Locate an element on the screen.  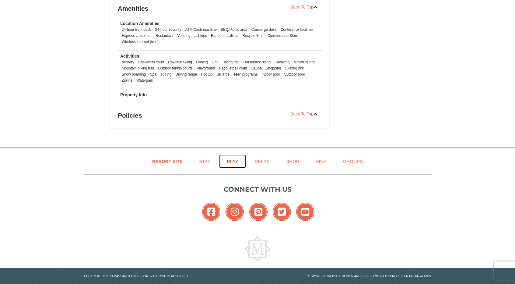
li: Mountain biking trail is located at coordinates (138, 68).